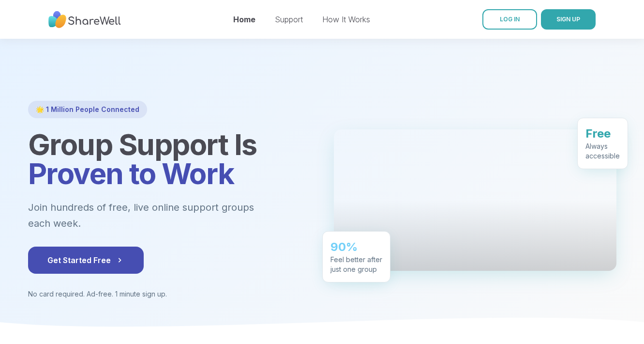 The height and width of the screenshot is (344, 644). What do you see at coordinates (131, 173) in the screenshot?
I see `span: Proven to Work` at bounding box center [131, 173].